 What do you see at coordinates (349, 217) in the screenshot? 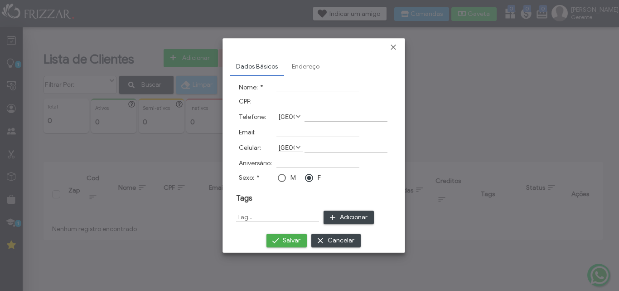
I see `button: Adicionar` at bounding box center [349, 217].